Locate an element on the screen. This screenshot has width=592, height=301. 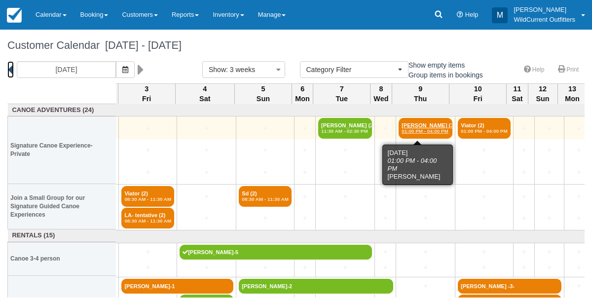
span: Category Filter is located at coordinates (350, 70).